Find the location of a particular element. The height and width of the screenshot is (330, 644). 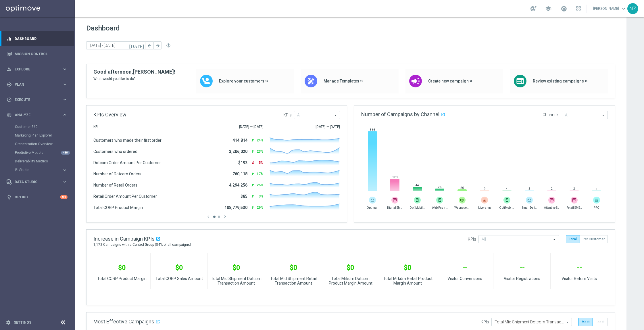

button: equalizer Dashboard is located at coordinates (37, 39).